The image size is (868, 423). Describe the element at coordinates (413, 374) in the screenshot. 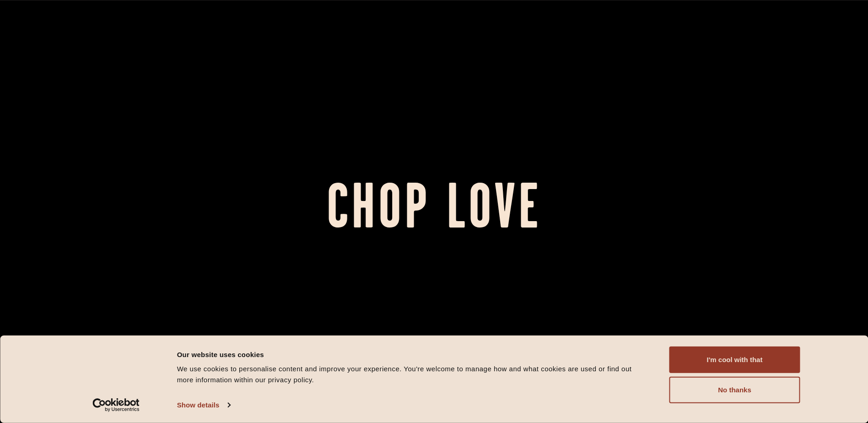

I see `div: We use cookies to personalise content and improve your experience. You're welcome to manage how a...` at that location.